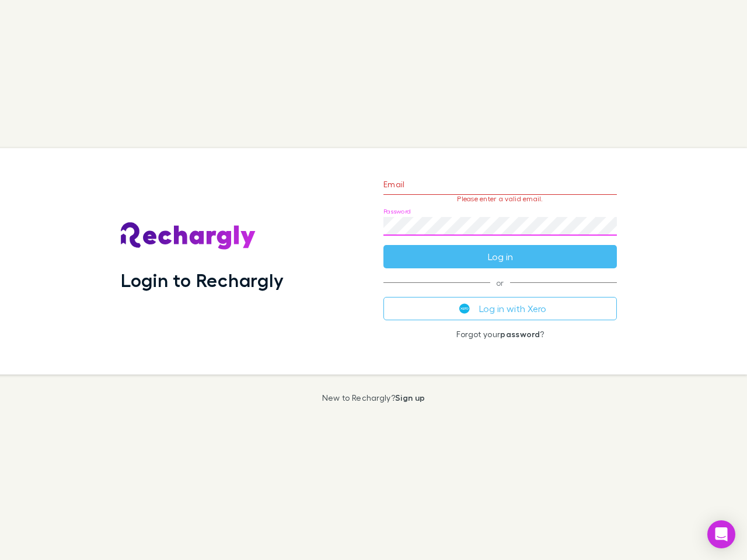 The height and width of the screenshot is (560, 747). What do you see at coordinates (500, 199) in the screenshot?
I see `p: Please enter a valid email.` at bounding box center [500, 199].